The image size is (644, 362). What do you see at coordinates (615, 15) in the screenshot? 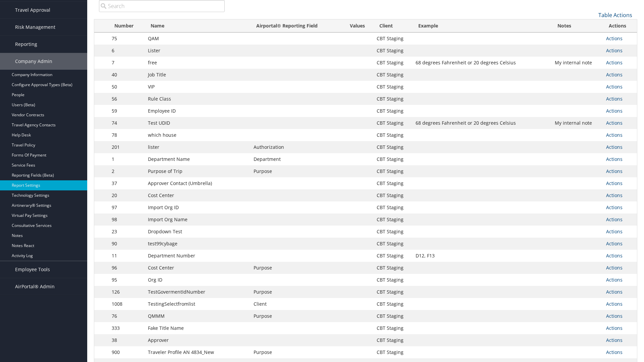
I see `a: Table Actions` at bounding box center [615, 15].